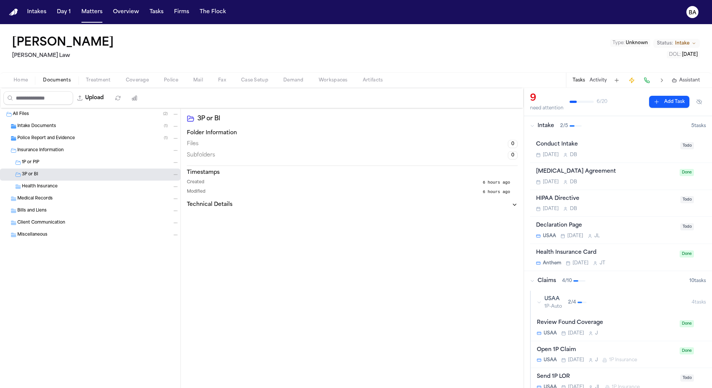  What do you see at coordinates (32, 235) in the screenshot?
I see `span: Miscellaneous` at bounding box center [32, 235].